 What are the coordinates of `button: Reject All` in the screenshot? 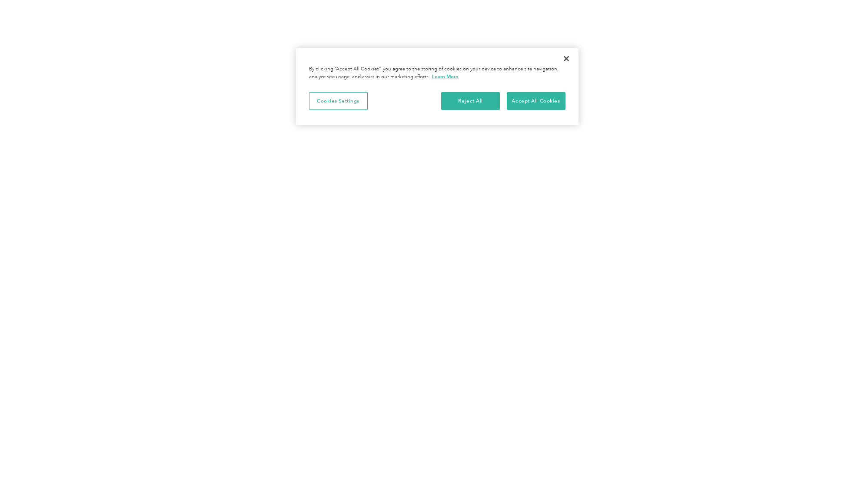 It's located at (470, 101).